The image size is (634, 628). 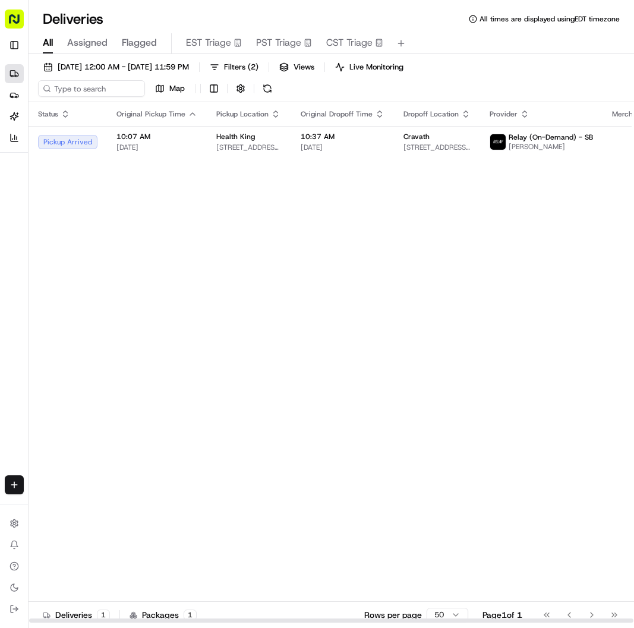 What do you see at coordinates (48, 114) in the screenshot?
I see `span: Status` at bounding box center [48, 114].